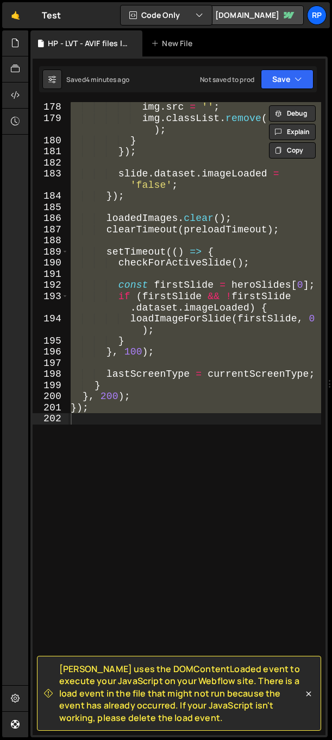 This screenshot has height=740, width=332. Describe the element at coordinates (316, 15) in the screenshot. I see `div: RP` at that location.